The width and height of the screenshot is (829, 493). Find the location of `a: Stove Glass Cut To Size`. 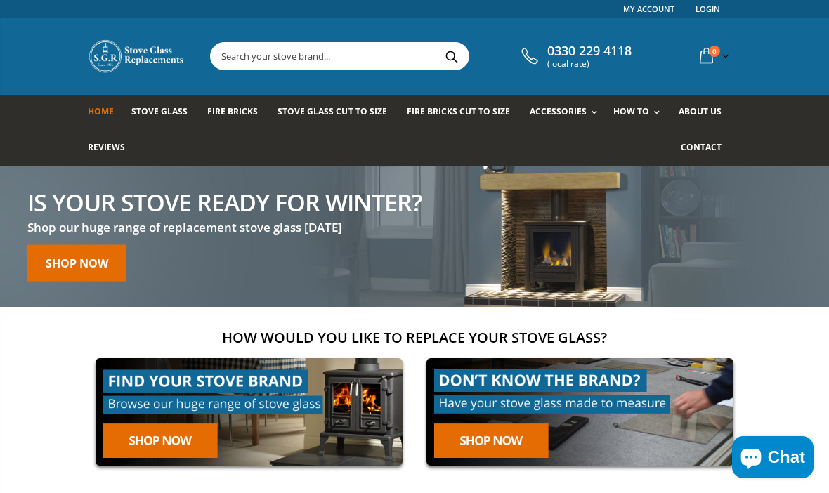

a: Stove Glass Cut To Size is located at coordinates (337, 112).